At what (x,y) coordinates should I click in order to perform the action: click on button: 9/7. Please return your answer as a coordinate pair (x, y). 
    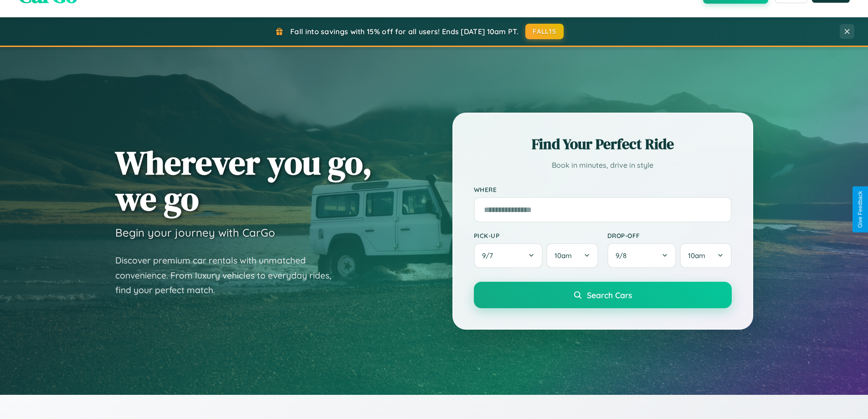
    Looking at the image, I should click on (508, 255).